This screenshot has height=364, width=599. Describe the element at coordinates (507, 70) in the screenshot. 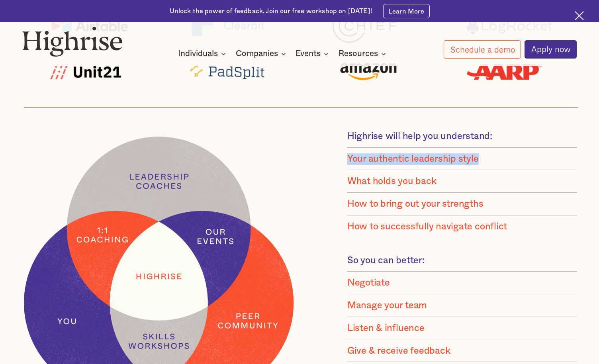

I see `img: AARP logo` at that location.